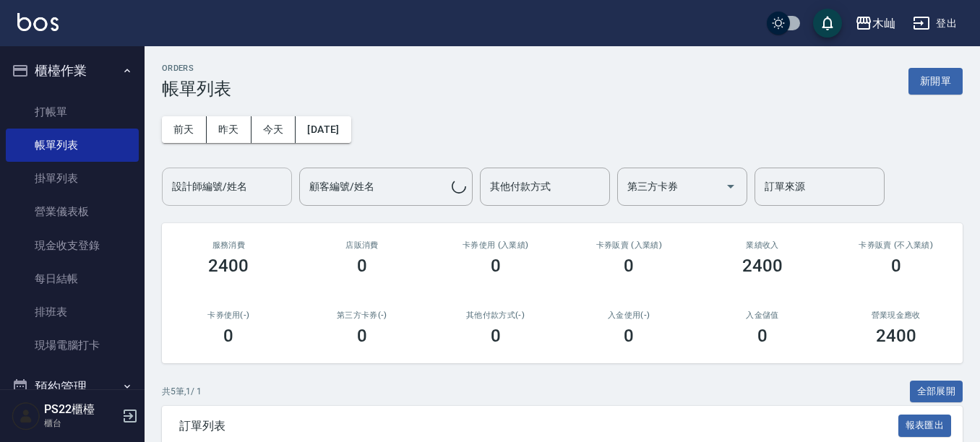  I want to click on h2: 卡券使用(-), so click(229, 315).